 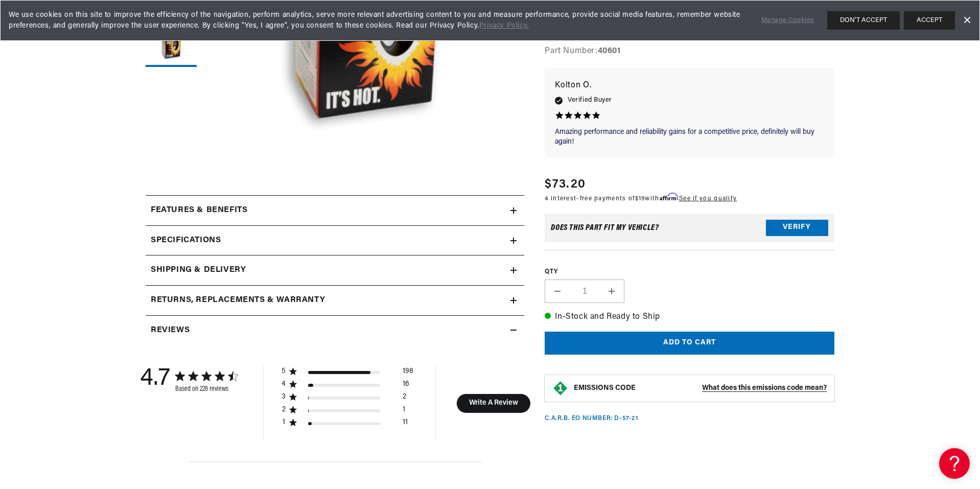 I want to click on div: Part Number:, so click(x=689, y=52).